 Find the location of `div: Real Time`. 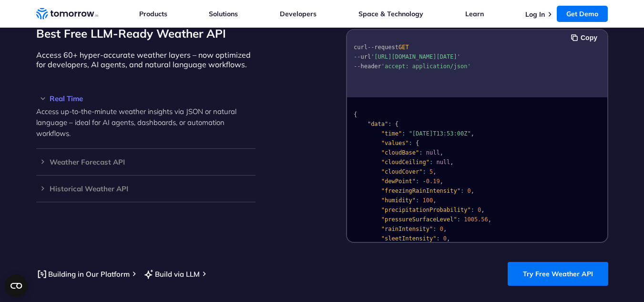

div: Real Time is located at coordinates (146, 98).